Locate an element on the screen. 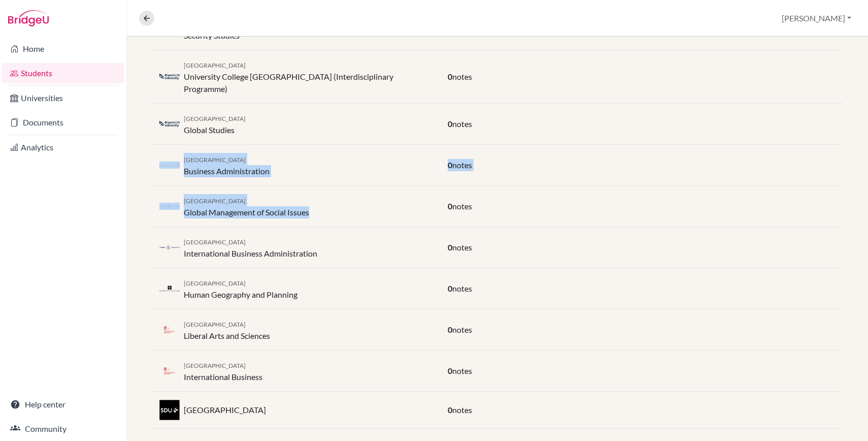 This screenshot has width=868, height=441. div: International Business is located at coordinates (223, 371).